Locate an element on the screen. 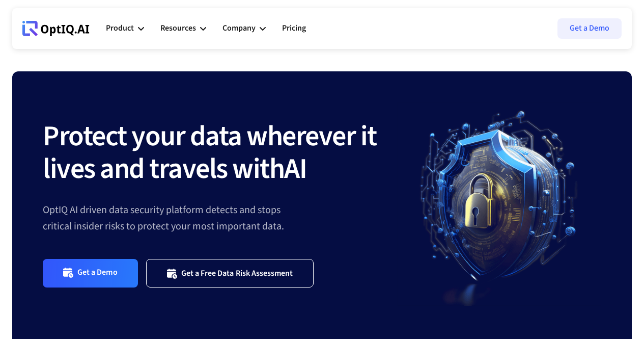  div: Get a Free Data Risk Assessment is located at coordinates (237, 273).